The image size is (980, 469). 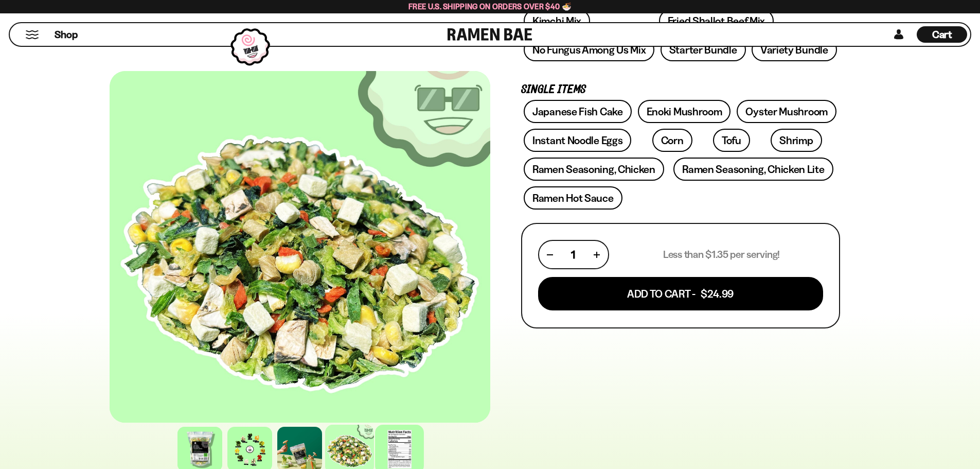 What do you see at coordinates (573, 197) in the screenshot?
I see `a: Ramen Hot Sauce` at bounding box center [573, 197].